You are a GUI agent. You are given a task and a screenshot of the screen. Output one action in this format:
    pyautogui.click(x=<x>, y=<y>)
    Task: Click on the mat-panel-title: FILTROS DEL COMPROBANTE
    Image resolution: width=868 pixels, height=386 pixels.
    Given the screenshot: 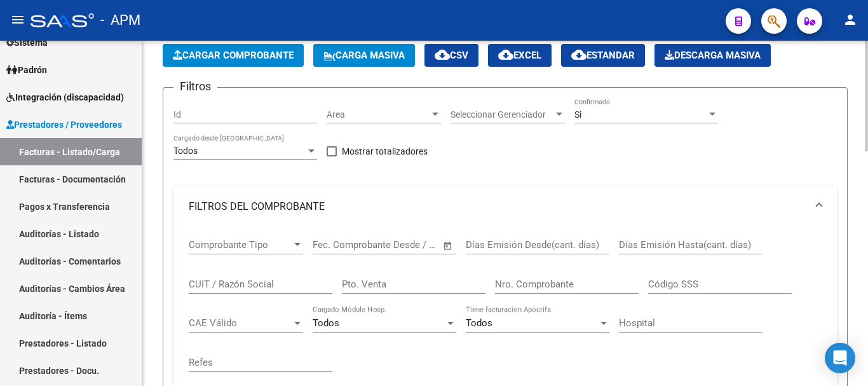 What is the action you would take?
    pyautogui.click(x=497, y=206)
    